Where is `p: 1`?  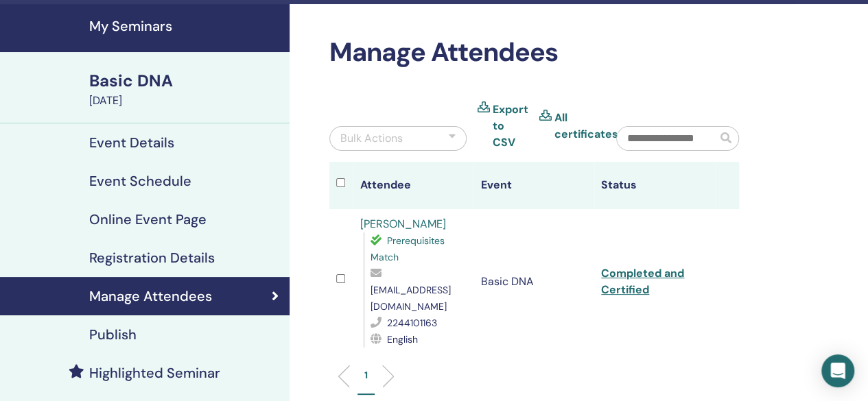 p: 1 is located at coordinates (366, 375).